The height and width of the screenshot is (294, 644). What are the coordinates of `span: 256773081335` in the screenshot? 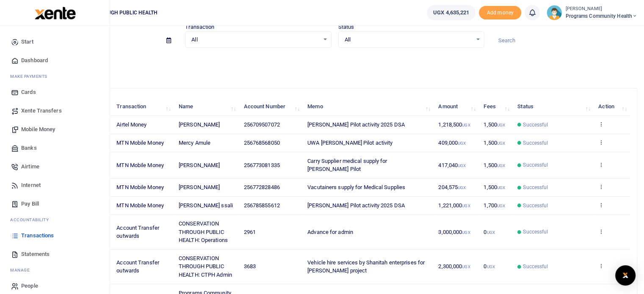 It's located at (261, 165).